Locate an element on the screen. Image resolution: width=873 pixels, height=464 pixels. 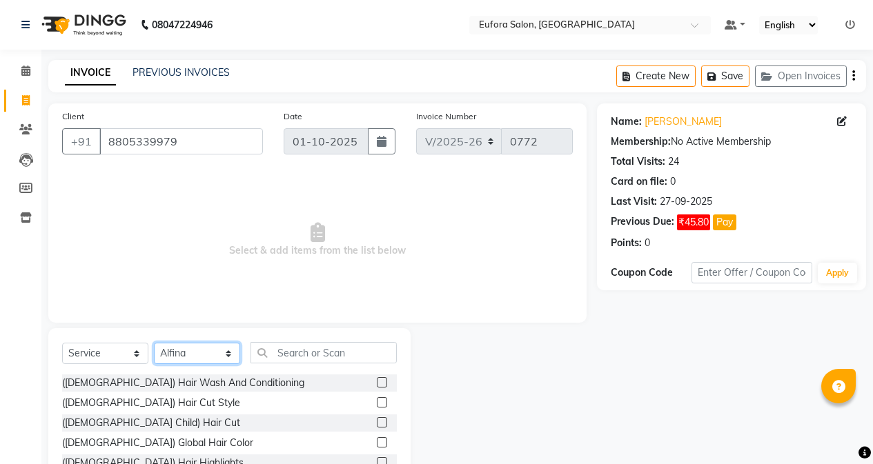
div: No Active Membership is located at coordinates (731, 141).